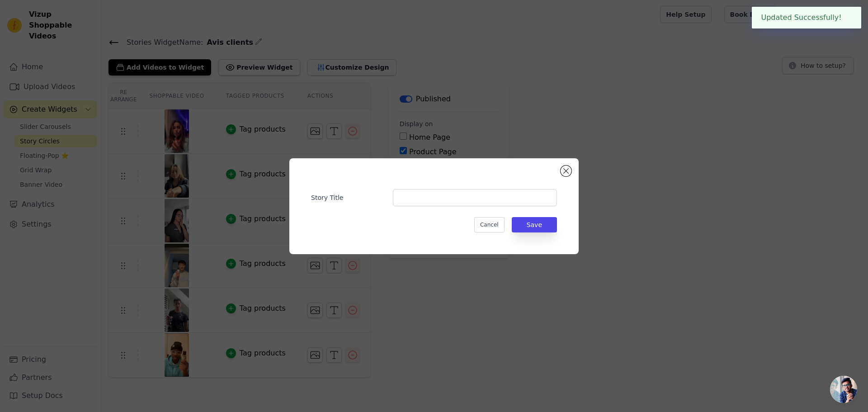 This screenshot has width=868, height=412. I want to click on button: Close, so click(847, 18).